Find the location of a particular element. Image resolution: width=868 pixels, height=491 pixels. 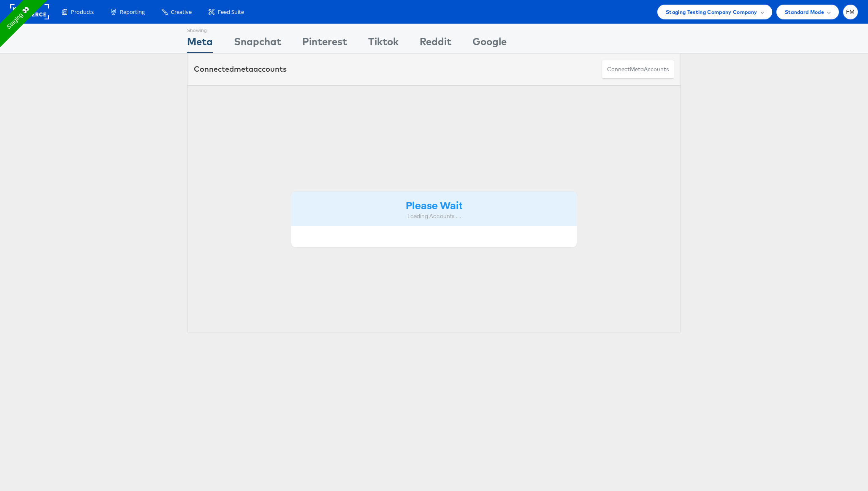

div: Showing is located at coordinates (200, 29).